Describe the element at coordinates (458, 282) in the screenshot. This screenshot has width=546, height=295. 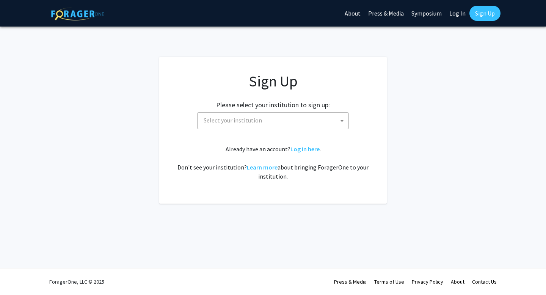
I see `a: About` at that location.